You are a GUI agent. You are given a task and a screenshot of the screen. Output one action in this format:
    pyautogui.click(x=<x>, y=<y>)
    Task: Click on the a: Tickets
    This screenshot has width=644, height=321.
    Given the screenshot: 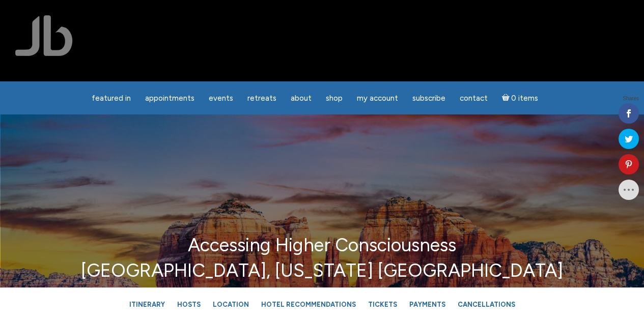 What is the action you would take?
    pyautogui.click(x=382, y=304)
    